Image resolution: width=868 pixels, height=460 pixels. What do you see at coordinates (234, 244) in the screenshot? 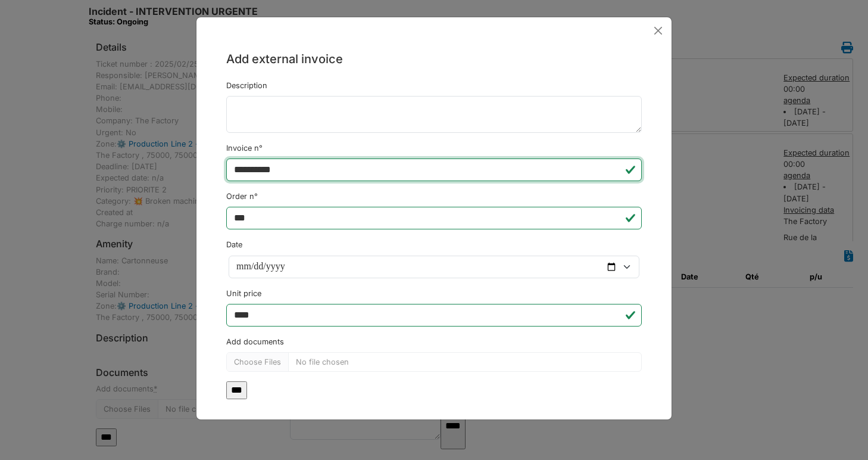
I see `label: Date` at bounding box center [234, 244].